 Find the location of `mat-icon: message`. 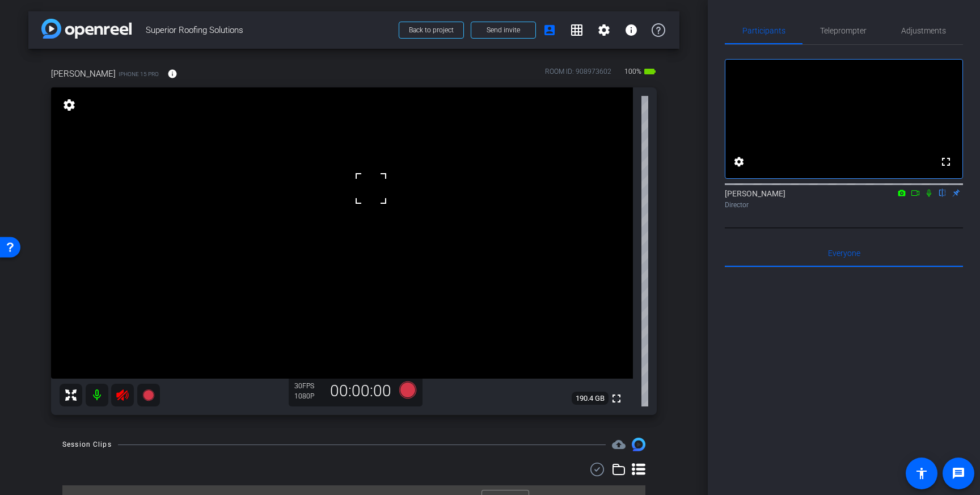

mat-icon: message is located at coordinates (959, 473).